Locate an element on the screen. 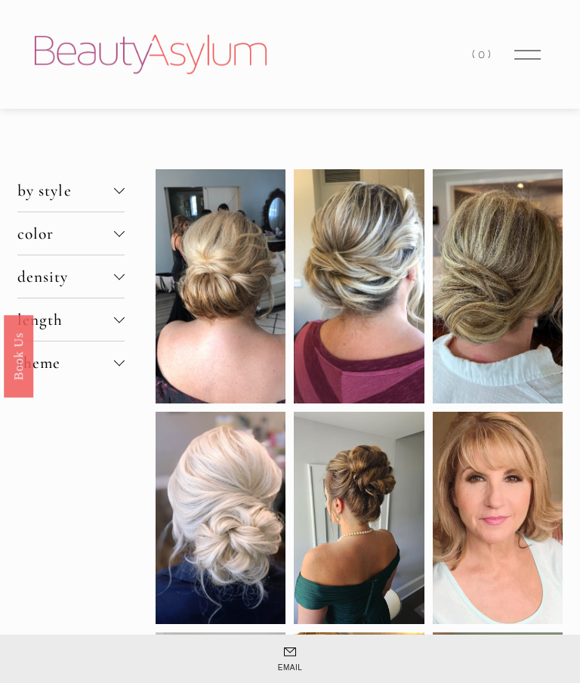 Image resolution: width=580 pixels, height=683 pixels. button: theme is located at coordinates (71, 363).